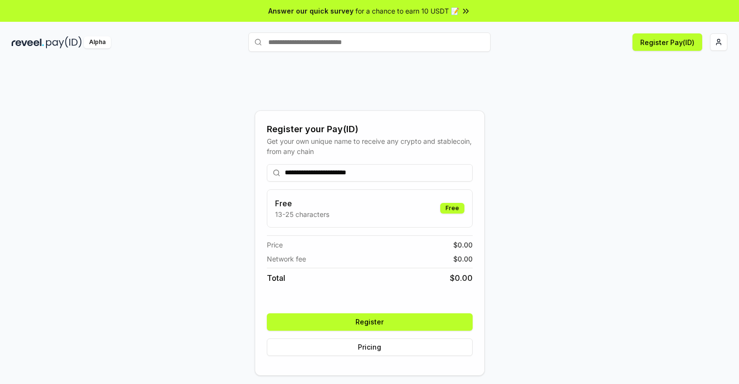 This screenshot has width=739, height=384. Describe the element at coordinates (276, 278) in the screenshot. I see `span: Total` at that location.